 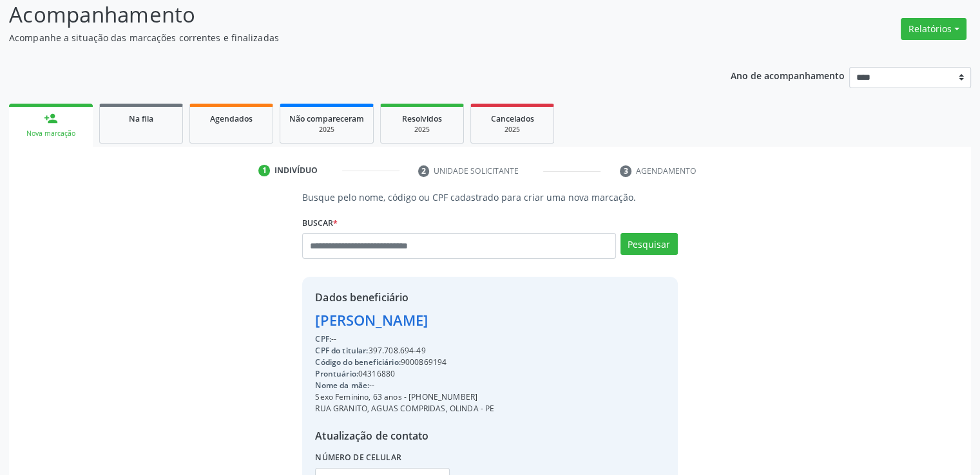 What do you see at coordinates (51, 119) in the screenshot?
I see `div: person_add` at bounding box center [51, 119].